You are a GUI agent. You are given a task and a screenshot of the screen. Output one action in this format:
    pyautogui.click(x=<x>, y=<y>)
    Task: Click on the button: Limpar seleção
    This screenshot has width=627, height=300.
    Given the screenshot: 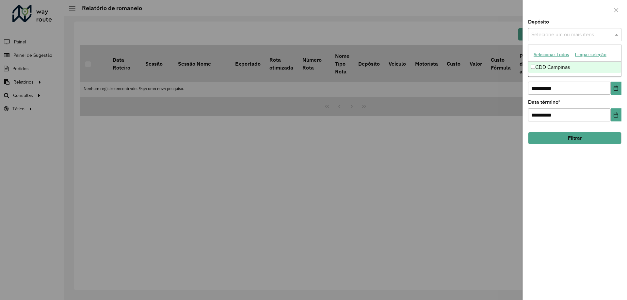 What is the action you would take?
    pyautogui.click(x=591, y=55)
    